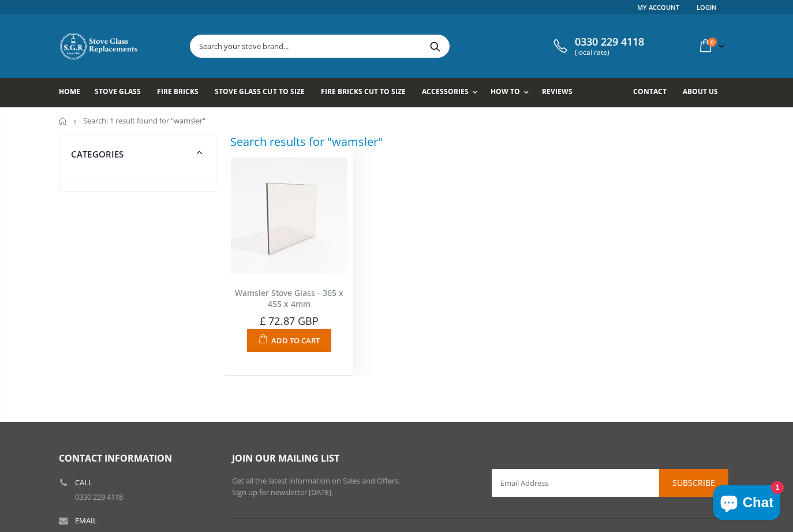  What do you see at coordinates (713, 42) in the screenshot?
I see `span: 0` at bounding box center [713, 42].